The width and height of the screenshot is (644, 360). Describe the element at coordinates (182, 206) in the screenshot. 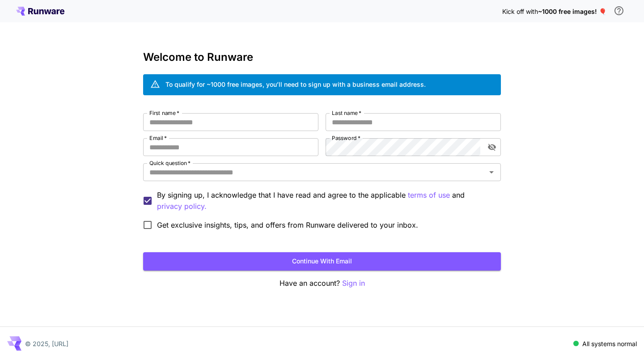

I see `button: By signing up, I acknowledge that I have read and agree to the applicable terms of use and` at that location.